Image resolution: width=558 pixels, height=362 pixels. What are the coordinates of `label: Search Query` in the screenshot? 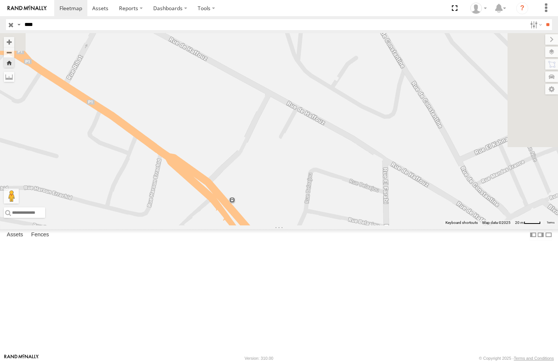 It's located at (19, 24).